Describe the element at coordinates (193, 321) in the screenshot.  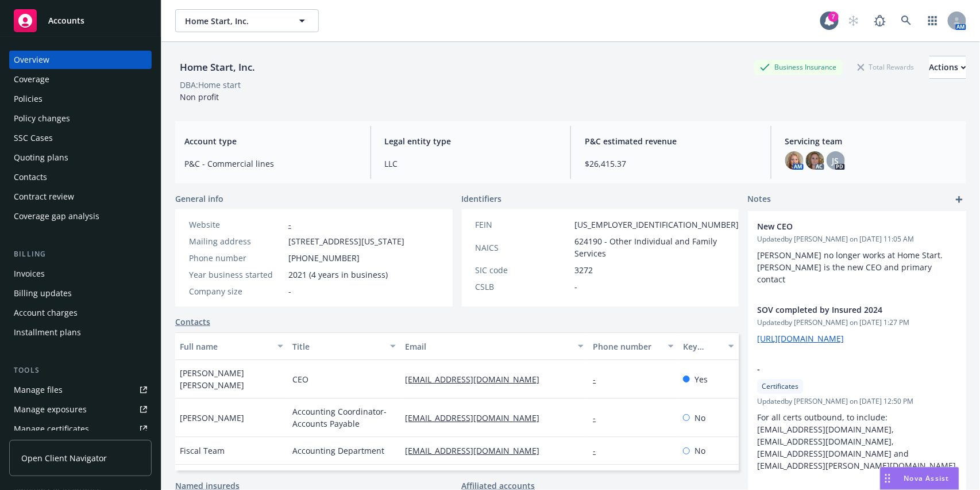
I see `a: Contacts` at that location.